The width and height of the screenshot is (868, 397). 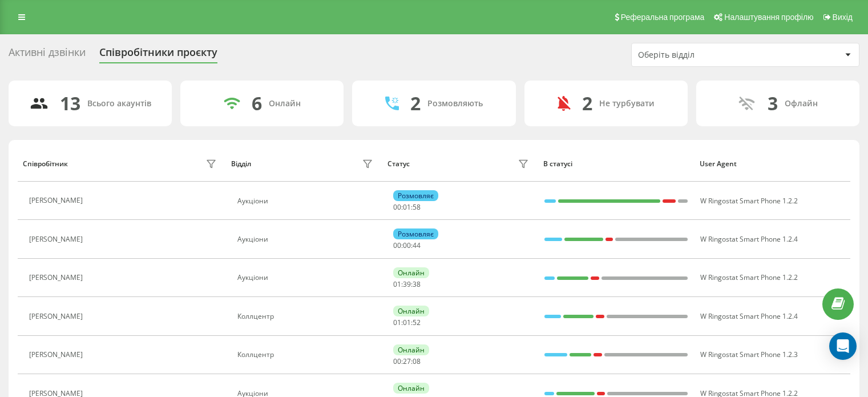 I want to click on div: Оберіть відділ, so click(x=706, y=54).